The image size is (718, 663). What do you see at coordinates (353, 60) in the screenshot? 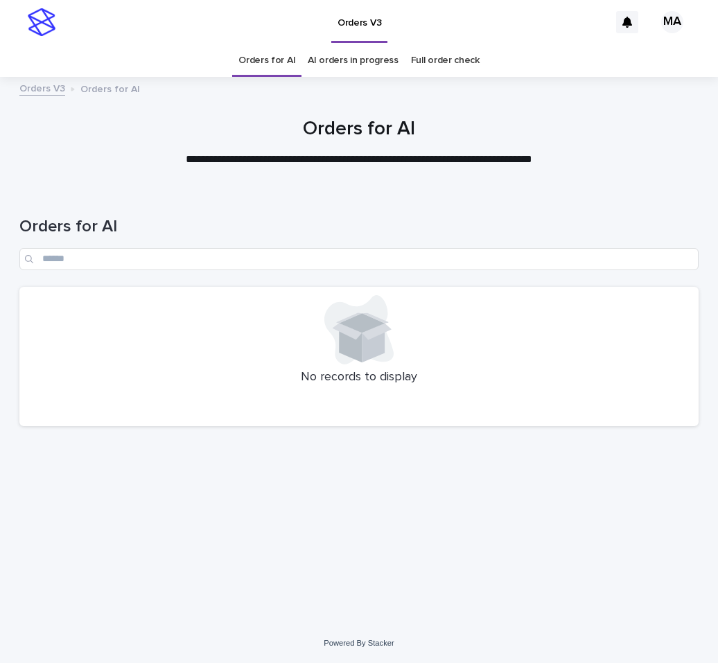
I see `a: AI orders in progress` at bounding box center [353, 60].